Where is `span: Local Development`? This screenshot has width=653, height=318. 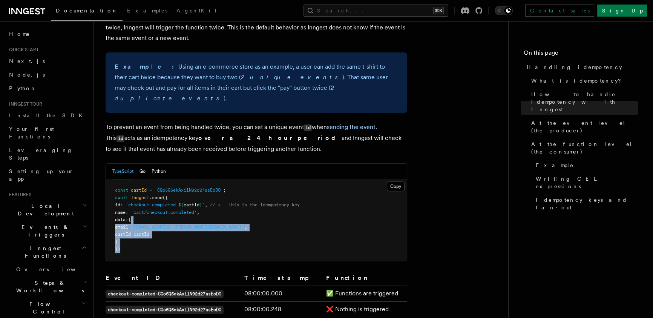
span: Local Development is located at coordinates (44, 210).